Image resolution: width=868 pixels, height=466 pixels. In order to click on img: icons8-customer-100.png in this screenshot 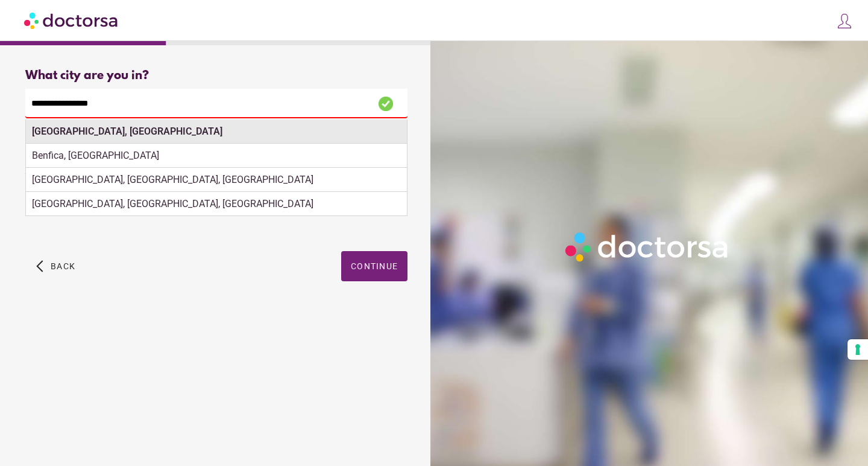, I will do `click(845, 21)`.